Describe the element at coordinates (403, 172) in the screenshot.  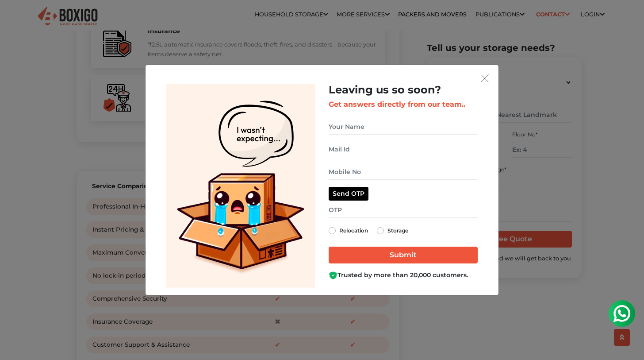
I see `input: Mobile No` at that location.